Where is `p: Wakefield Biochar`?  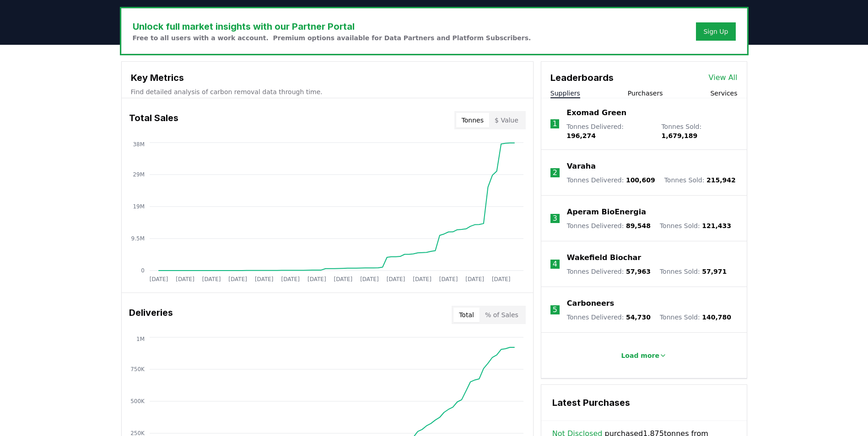 p: Wakefield Biochar is located at coordinates (604, 258).